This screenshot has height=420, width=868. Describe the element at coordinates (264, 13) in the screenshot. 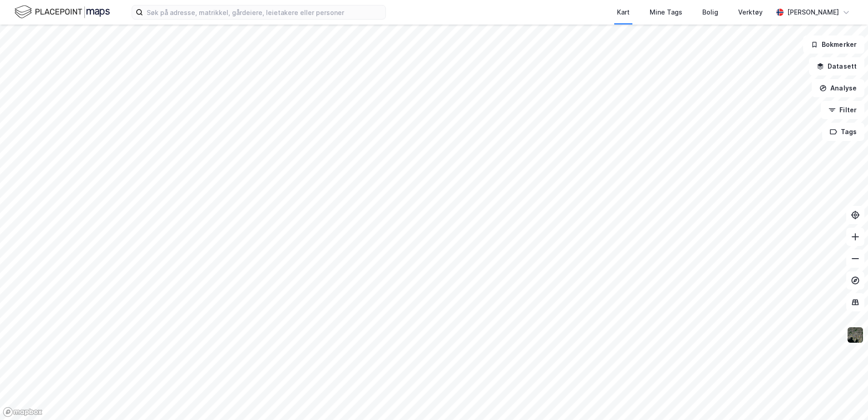

I see `input: Søk på adresse, matrikkel, gårdeiere, leietakere eller personer` at that location.